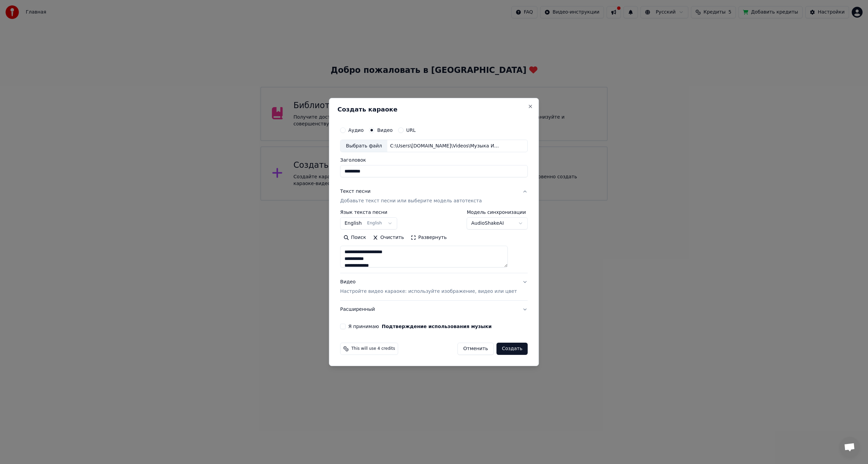 This screenshot has height=464, width=868. What do you see at coordinates (410, 201) in the screenshot?
I see `p: Добавьте текст песни или выберите модель автотекста` at bounding box center [410, 201].